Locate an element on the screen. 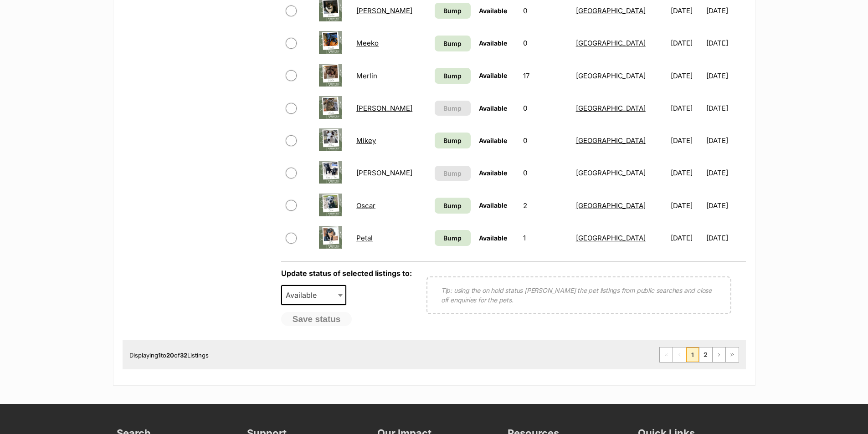  td: 1 is located at coordinates (545, 237).